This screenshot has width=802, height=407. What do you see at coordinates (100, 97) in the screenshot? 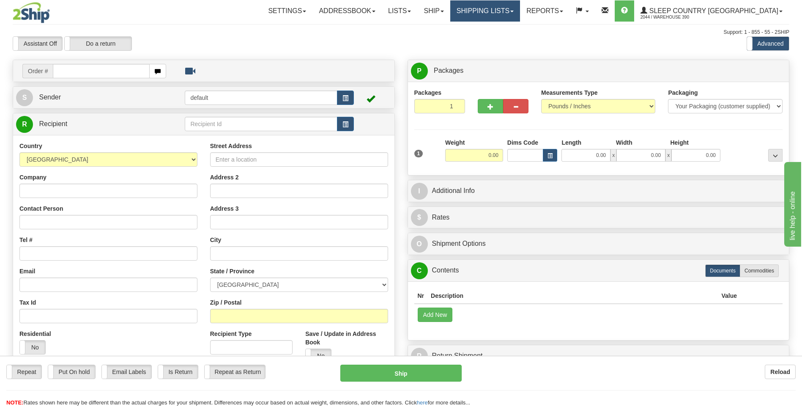
I see `a: S Sender` at bounding box center [100, 97].